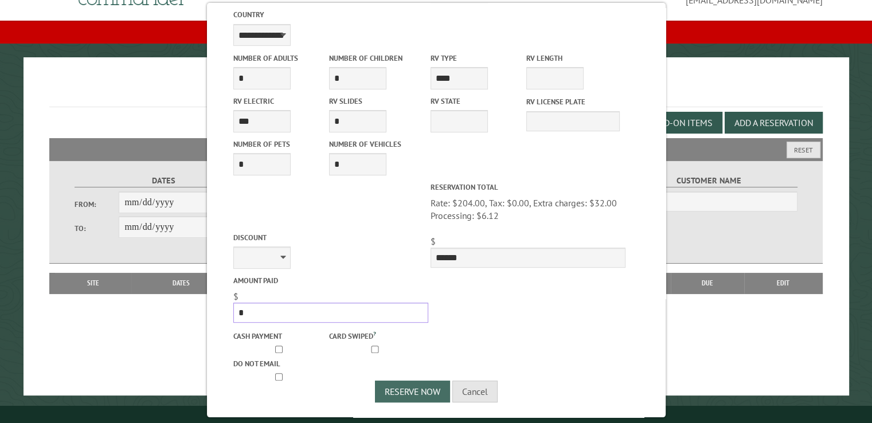 The height and width of the screenshot is (423, 872). Describe the element at coordinates (527, 210) in the screenshot. I see `span: Rate: $204.00, Tax: $0.00` at that location.